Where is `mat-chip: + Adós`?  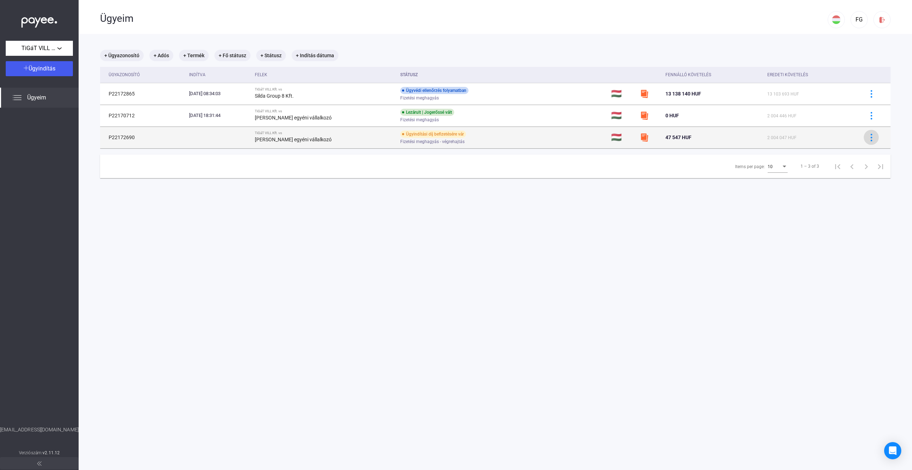
mat-chip: + Adós is located at coordinates (161, 55).